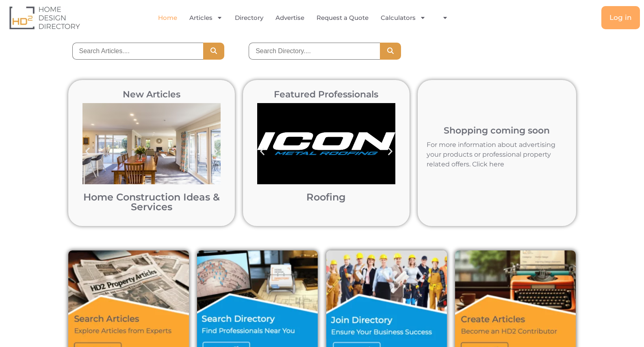  Describe the element at coordinates (342, 17) in the screenshot. I see `a: Request a Quote` at that location.